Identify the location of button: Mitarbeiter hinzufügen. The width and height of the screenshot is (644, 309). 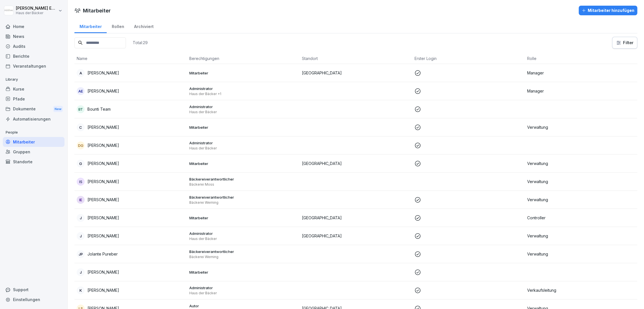
(608, 11).